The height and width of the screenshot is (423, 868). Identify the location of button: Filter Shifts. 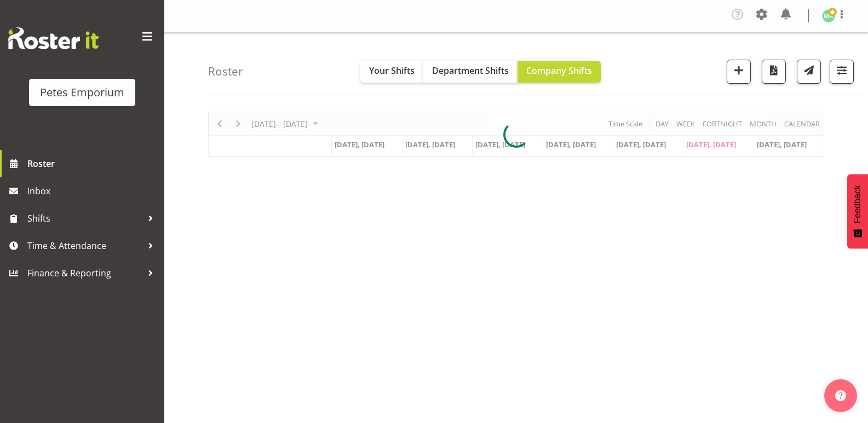
(841, 72).